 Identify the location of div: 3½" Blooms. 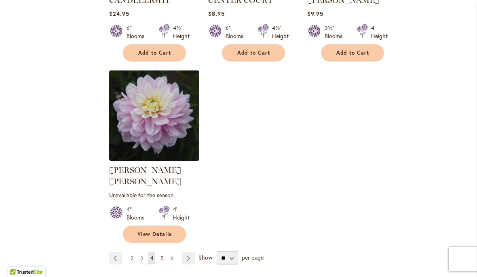
(336, 32).